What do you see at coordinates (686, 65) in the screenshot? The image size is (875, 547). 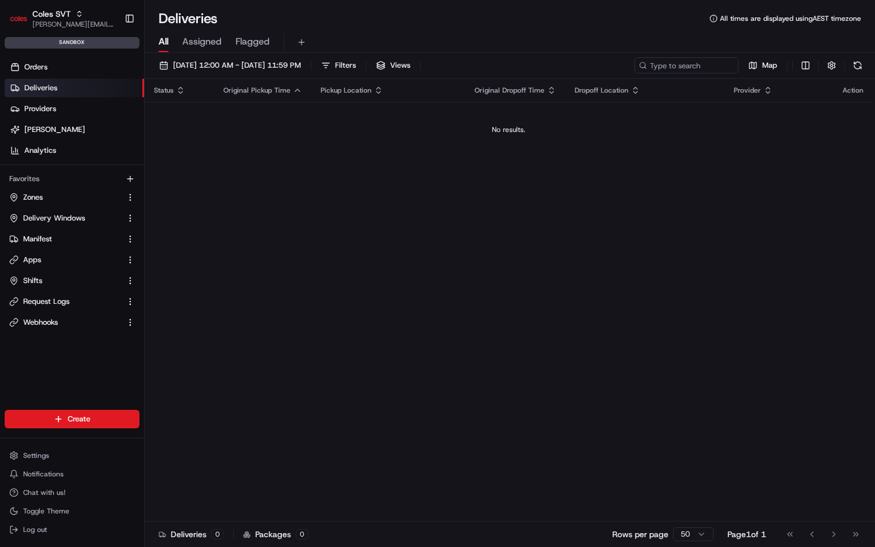 I see `input: Type to search` at bounding box center [686, 65].